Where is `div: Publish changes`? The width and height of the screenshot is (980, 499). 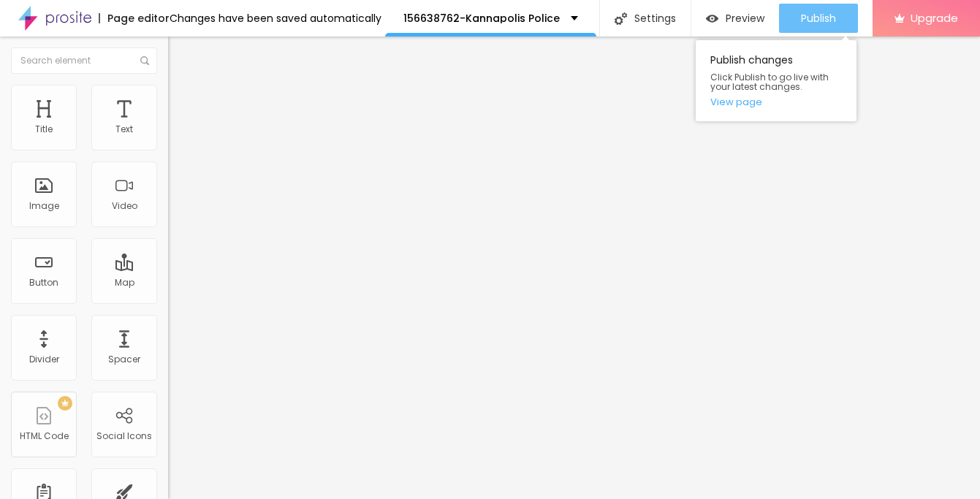 div: Publish changes is located at coordinates (776, 80).